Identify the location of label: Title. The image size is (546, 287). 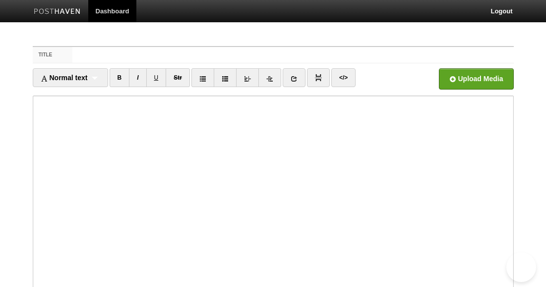
(53, 55).